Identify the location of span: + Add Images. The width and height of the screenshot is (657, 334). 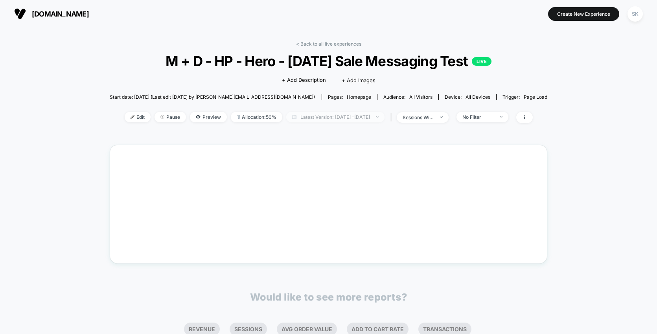
(359, 80).